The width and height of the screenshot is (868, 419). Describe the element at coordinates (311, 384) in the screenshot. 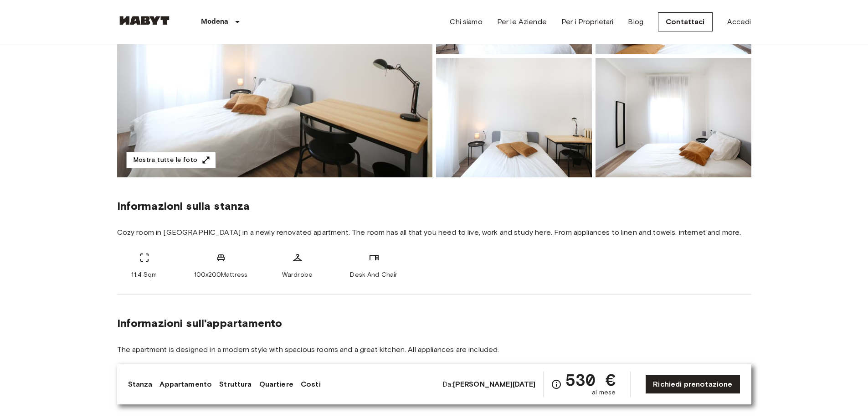

I see `a: Costi` at that location.